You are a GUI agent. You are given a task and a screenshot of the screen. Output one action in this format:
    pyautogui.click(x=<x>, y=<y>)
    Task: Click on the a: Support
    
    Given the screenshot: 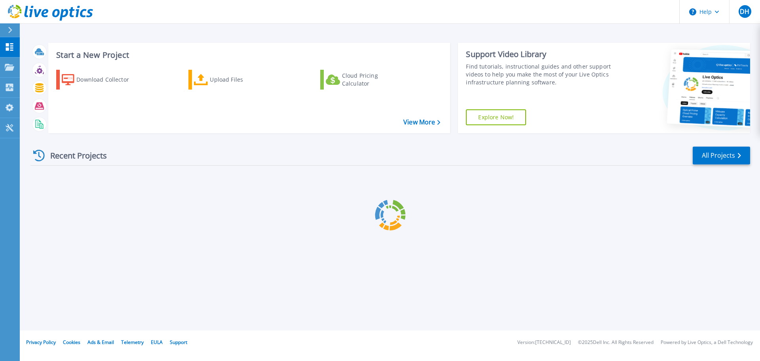 What is the action you would take?
    pyautogui.click(x=179, y=342)
    